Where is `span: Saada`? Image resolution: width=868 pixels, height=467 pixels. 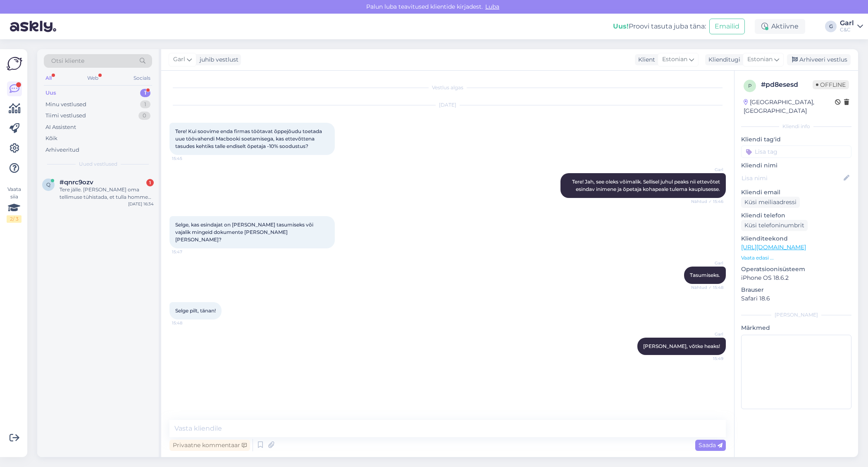
span: Saada is located at coordinates (710, 445).